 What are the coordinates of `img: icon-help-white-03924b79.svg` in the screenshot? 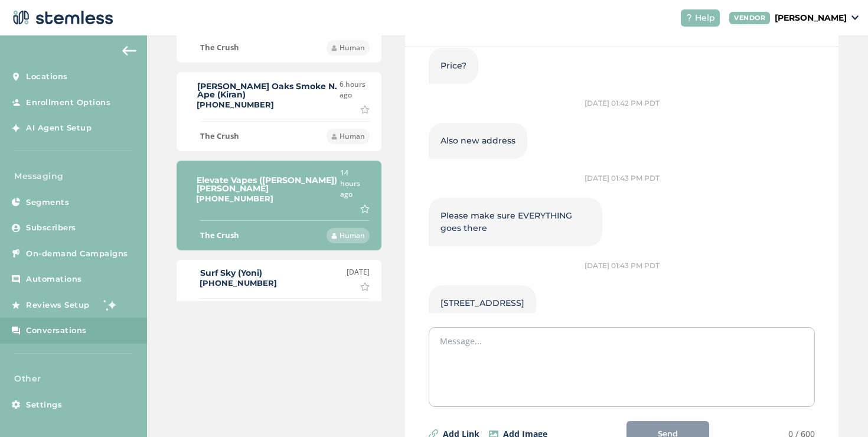 It's located at (689, 18).